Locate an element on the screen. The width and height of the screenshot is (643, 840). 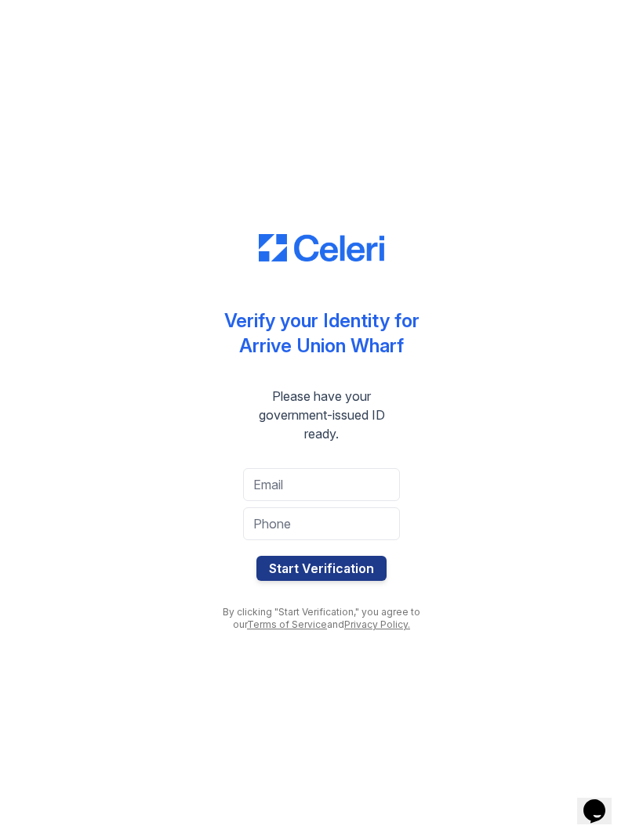
a: Terms of Service is located at coordinates (287, 625).